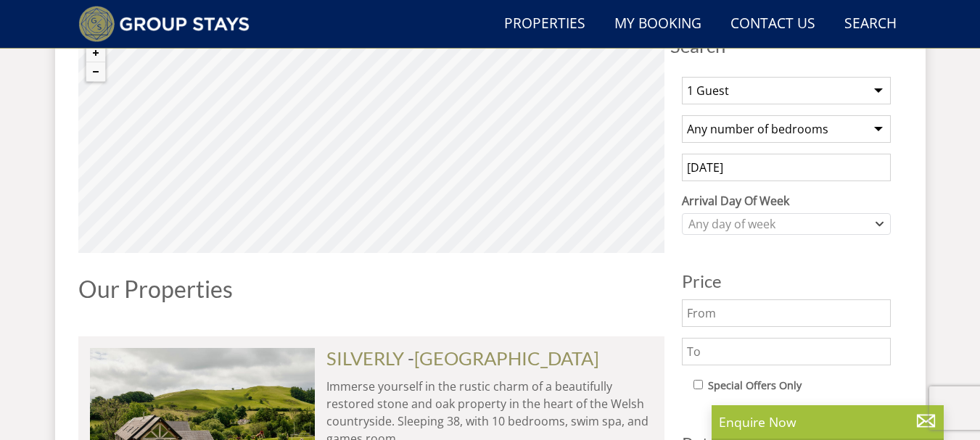  Describe the element at coordinates (365, 358) in the screenshot. I see `a: SILVERLY` at that location.